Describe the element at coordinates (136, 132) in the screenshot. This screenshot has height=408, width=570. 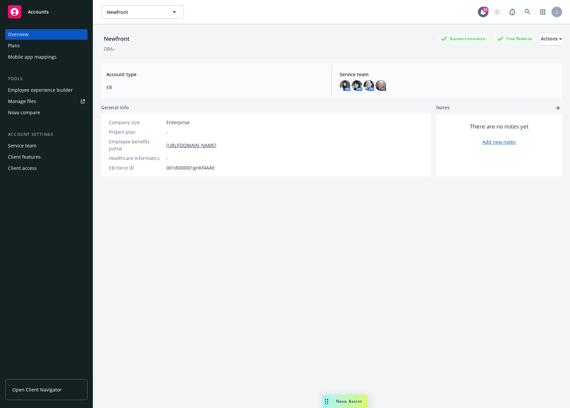
I see `div: Project plan` at that location.